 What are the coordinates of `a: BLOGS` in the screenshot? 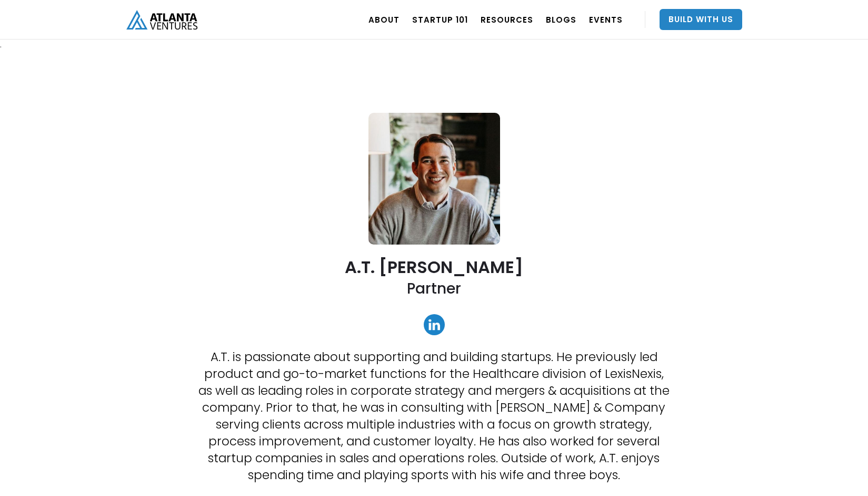 It's located at (561, 19).